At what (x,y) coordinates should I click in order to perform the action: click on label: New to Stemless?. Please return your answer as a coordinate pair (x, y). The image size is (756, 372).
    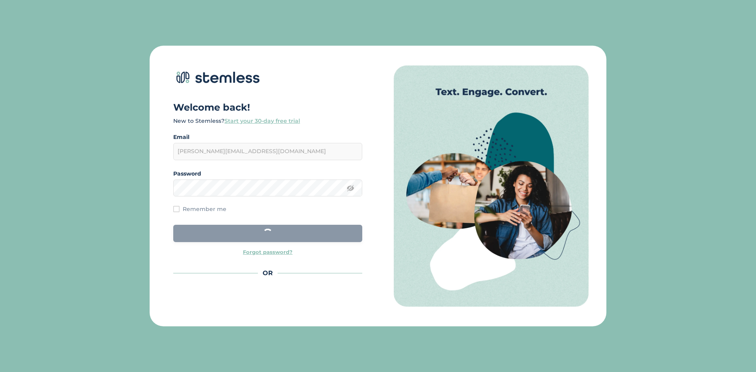
    Looking at the image, I should click on (237, 121).